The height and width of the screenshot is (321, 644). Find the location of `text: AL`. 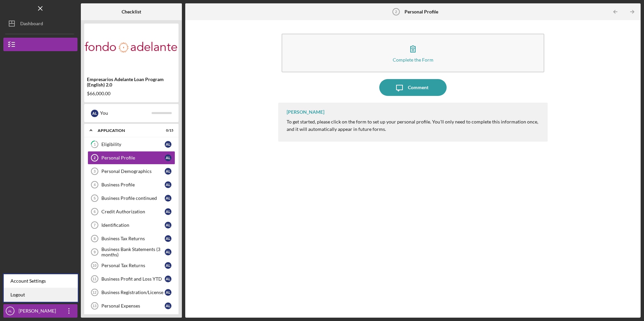

text: AL is located at coordinates (10, 311).